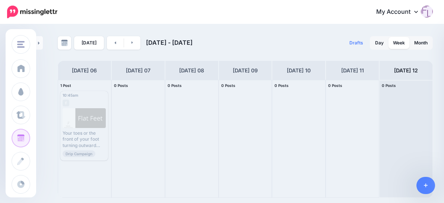  I want to click on a: Week, so click(399, 43).